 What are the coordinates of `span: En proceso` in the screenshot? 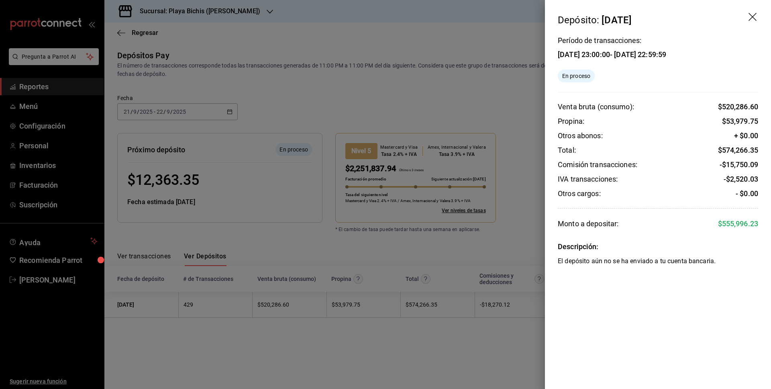 It's located at (576, 76).